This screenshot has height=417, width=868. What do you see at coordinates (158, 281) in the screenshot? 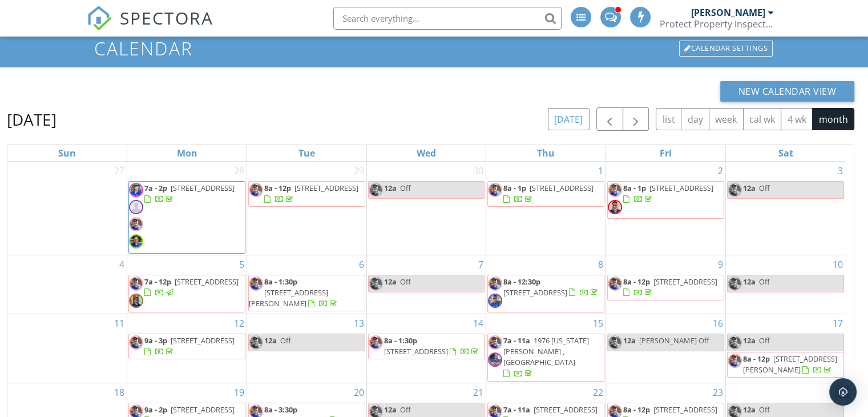
I see `span: 7a - 12p` at bounding box center [158, 281].